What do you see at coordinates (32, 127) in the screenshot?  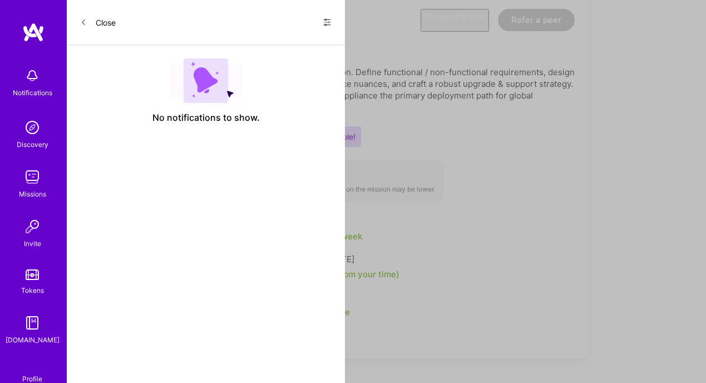 I see `img: discovery` at bounding box center [32, 127].